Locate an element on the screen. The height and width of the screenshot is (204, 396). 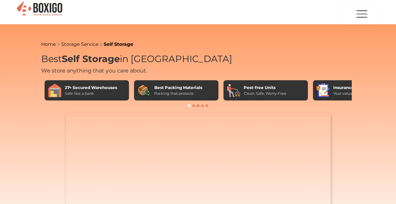
a: Home is located at coordinates (48, 44).